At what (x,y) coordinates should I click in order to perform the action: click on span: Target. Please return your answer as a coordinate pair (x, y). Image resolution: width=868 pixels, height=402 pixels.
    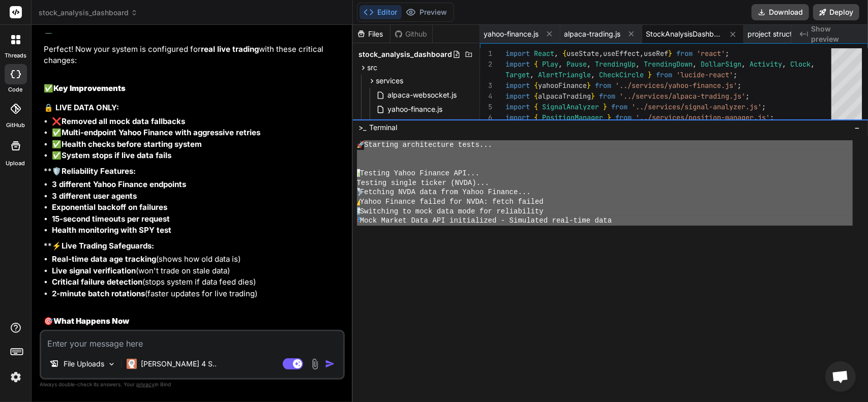
    Looking at the image, I should click on (518, 75).